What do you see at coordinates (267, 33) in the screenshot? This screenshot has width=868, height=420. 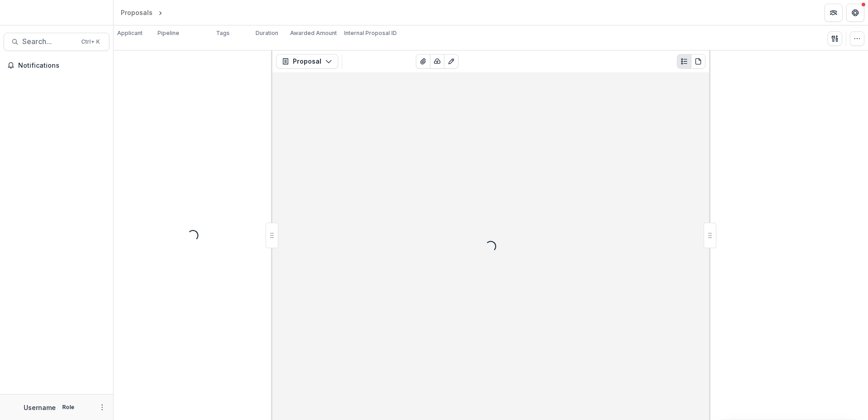 I see `p: Duration` at bounding box center [267, 33].